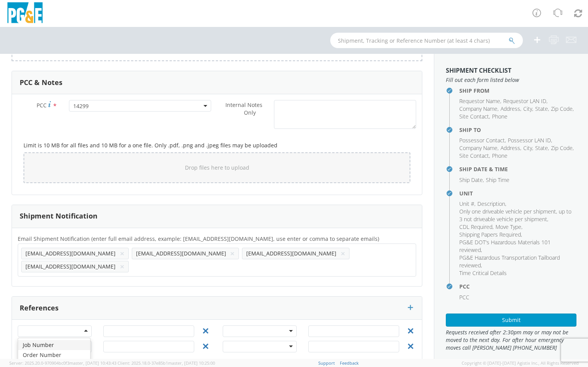 The width and height of the screenshot is (588, 367). What do you see at coordinates (54, 355) in the screenshot?
I see `div: Order Number` at bounding box center [54, 355].